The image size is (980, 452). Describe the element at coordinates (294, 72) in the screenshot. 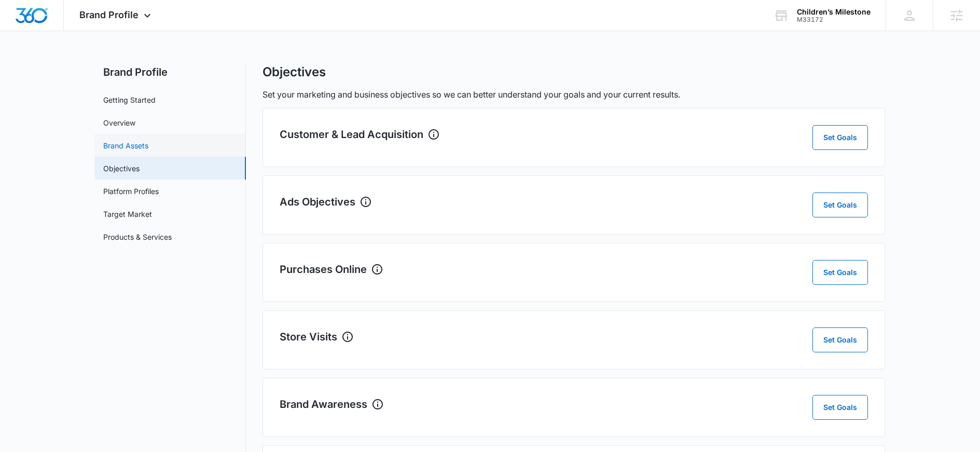

I see `h1: Objectives` at that location.